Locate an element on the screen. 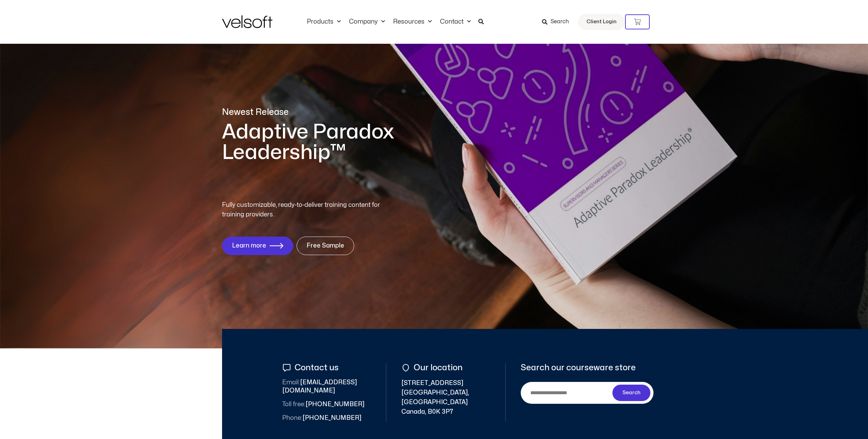 The image size is (868, 439). img: Velsoft Training Materials is located at coordinates (247, 22).